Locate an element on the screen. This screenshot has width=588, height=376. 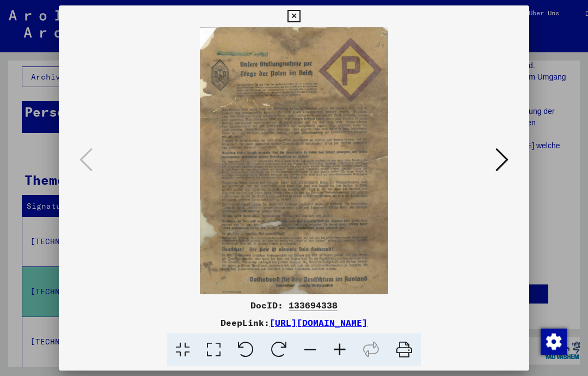
img: Zustimmung ändern is located at coordinates (554, 342).